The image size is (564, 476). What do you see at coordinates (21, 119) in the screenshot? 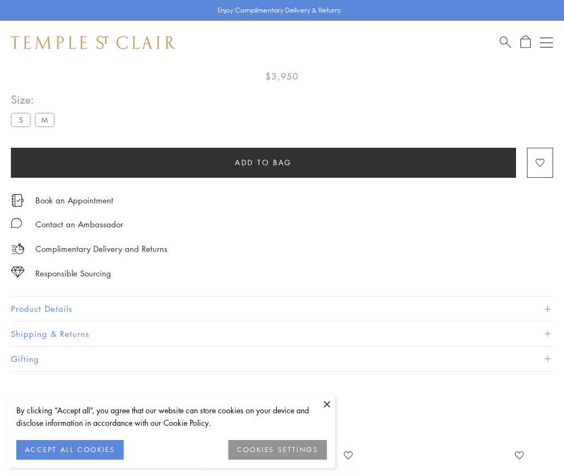
I see `label: S` at bounding box center [21, 119].